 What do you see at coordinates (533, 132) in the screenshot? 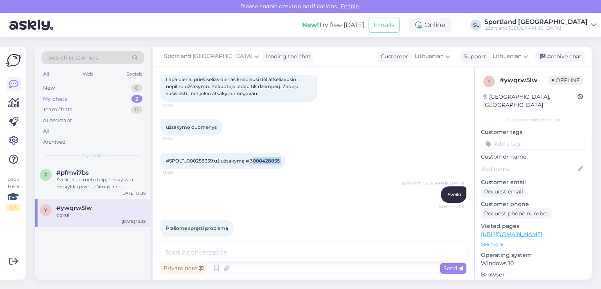
I see `p: Customer tags` at bounding box center [533, 132].